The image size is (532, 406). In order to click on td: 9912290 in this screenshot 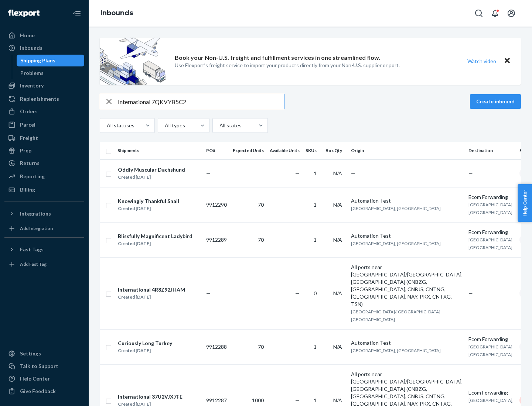, I will do `click(216, 204)`.